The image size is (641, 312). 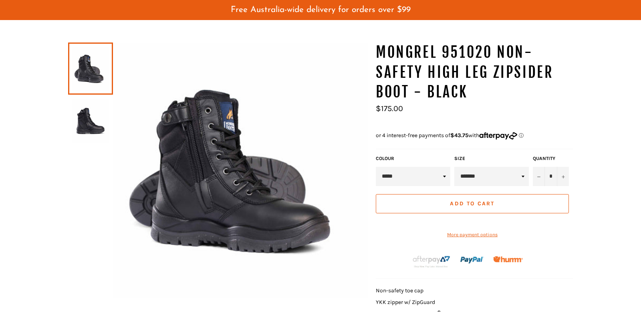 What do you see at coordinates (472, 203) in the screenshot?
I see `span: Add to Cart` at bounding box center [472, 203].